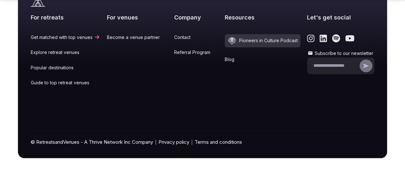 The image size is (405, 176). I want to click on a: Link to the retreats and venues Spotify page, so click(336, 38).